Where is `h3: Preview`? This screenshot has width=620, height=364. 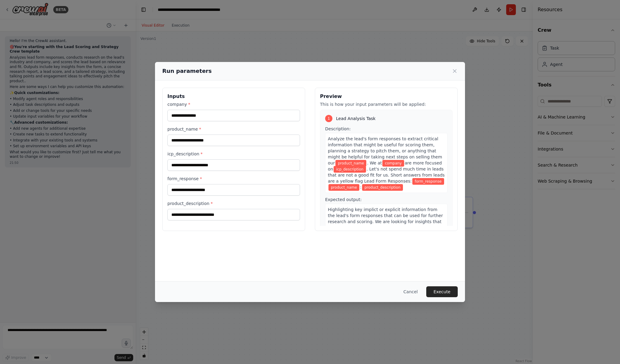 h3: Preview is located at coordinates (386, 96).